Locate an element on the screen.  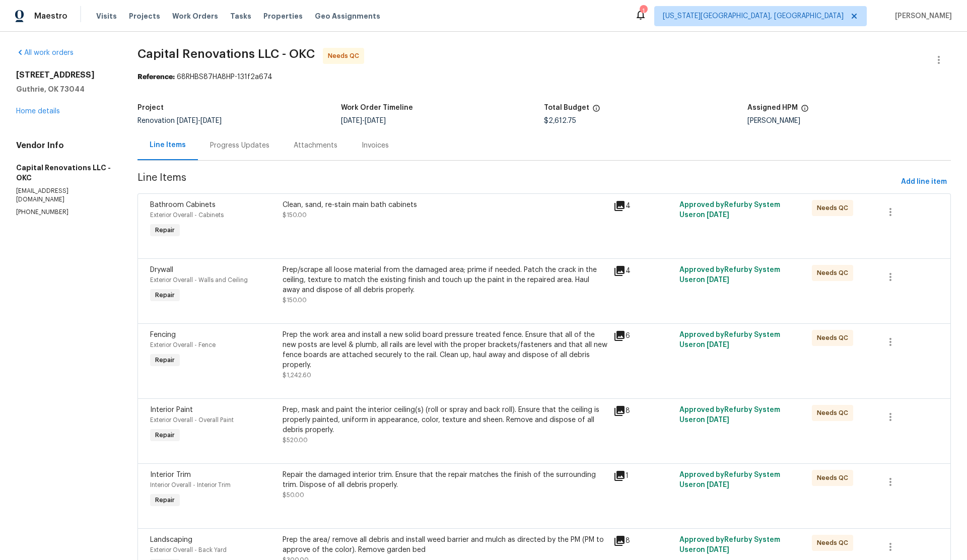
span: Interior Paint is located at coordinates (171, 410).